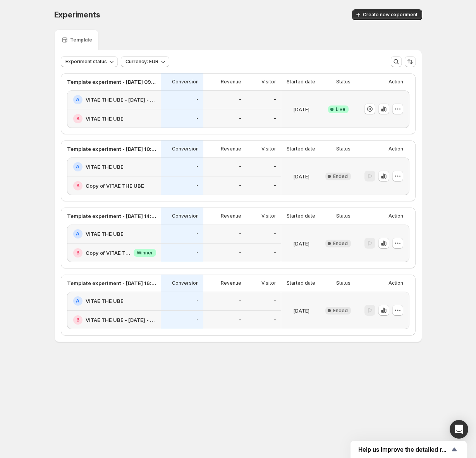 This screenshot has width=476, height=458. Describe the element at coordinates (89, 62) in the screenshot. I see `button: Experiment status` at that location.